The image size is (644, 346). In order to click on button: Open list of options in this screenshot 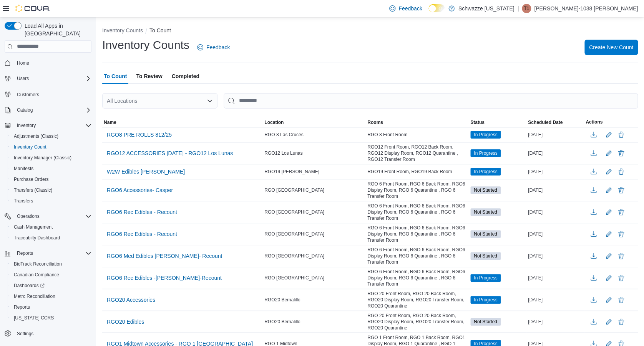, I will do `click(210, 101)`.